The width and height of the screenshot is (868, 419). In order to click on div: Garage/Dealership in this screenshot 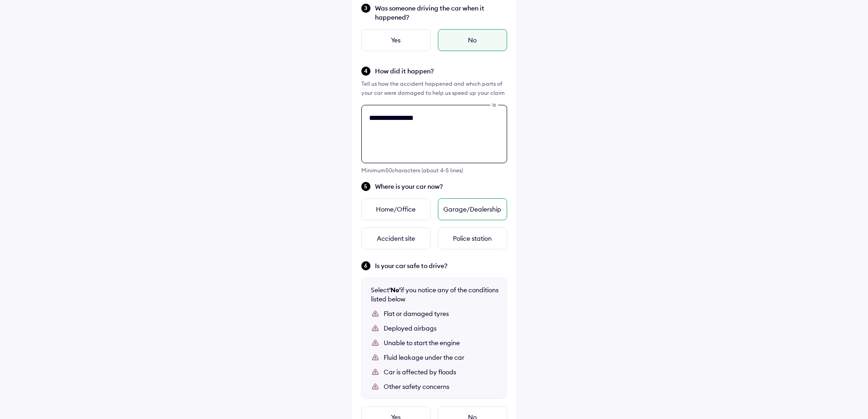, I will do `click(472, 209)`.